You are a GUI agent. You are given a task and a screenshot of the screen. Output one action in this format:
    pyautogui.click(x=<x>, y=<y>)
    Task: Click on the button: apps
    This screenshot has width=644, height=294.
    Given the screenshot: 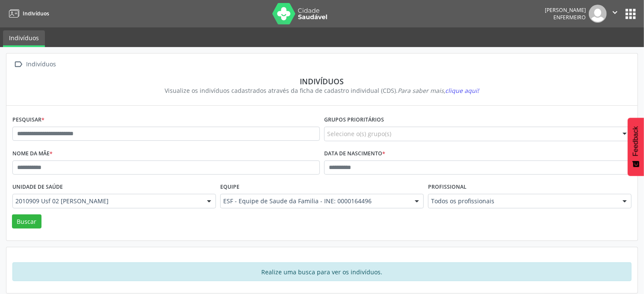 What is the action you would take?
    pyautogui.click(x=630, y=14)
    